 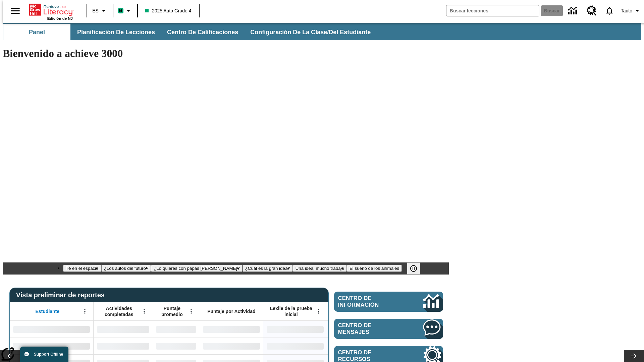 I want to click on a: Portada, so click(x=51, y=10).